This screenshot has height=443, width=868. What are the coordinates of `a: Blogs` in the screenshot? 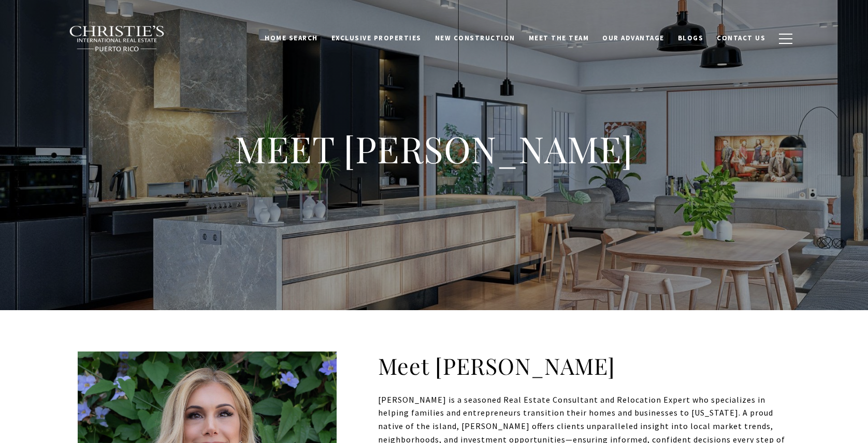 It's located at (690, 38).